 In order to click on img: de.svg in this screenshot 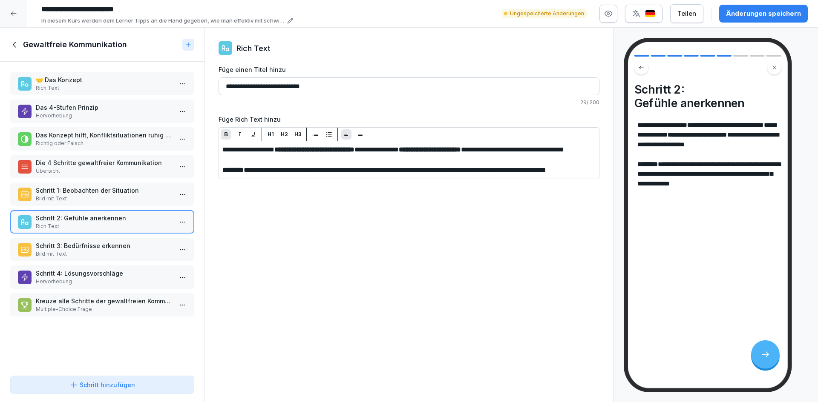, I will do `click(650, 14)`.